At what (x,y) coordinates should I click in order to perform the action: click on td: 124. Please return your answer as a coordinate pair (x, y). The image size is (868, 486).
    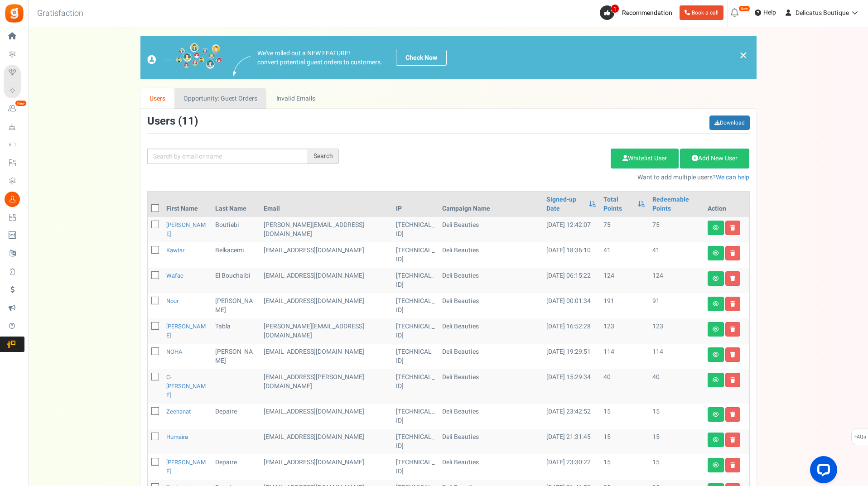
    Looking at the image, I should click on (624, 280).